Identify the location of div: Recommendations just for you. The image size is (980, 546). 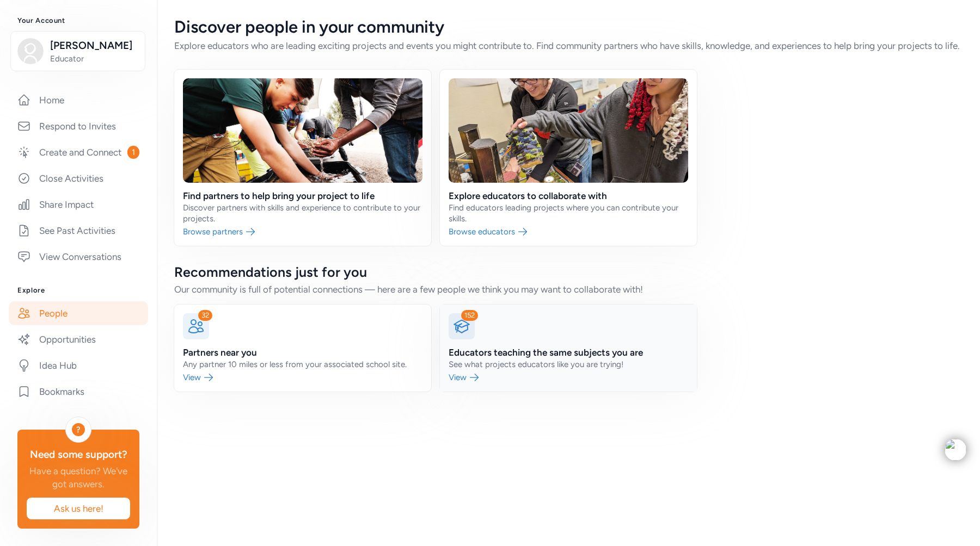
(568, 272).